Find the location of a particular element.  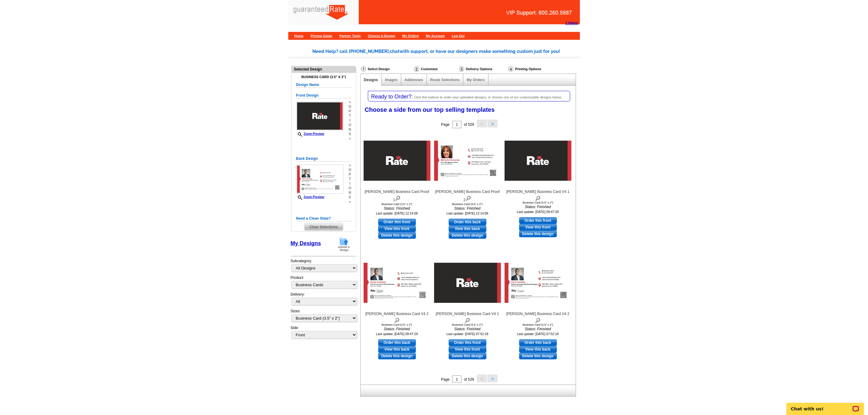

span: Choose a side from our top selling templates is located at coordinates (430, 110).